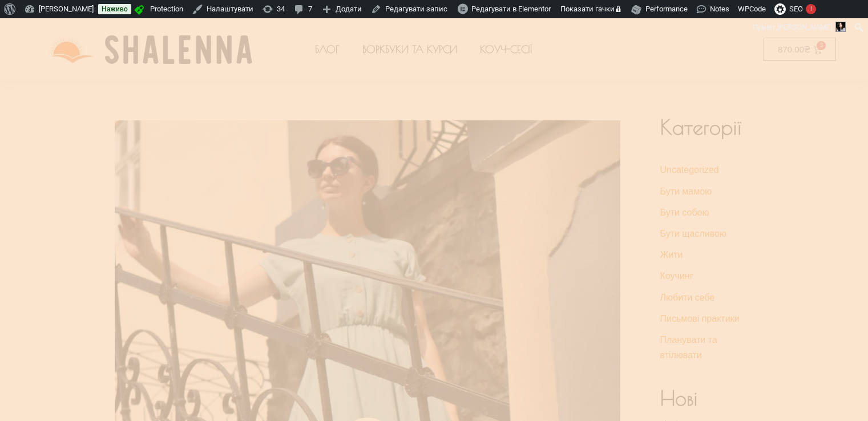  Describe the element at coordinates (796, 8) in the screenshot. I see `span: SEO` at that location.